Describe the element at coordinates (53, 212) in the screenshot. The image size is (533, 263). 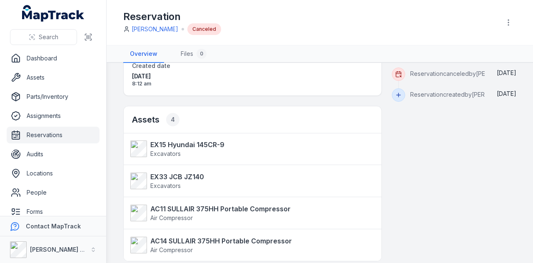
I see `a: Forms` at that location.